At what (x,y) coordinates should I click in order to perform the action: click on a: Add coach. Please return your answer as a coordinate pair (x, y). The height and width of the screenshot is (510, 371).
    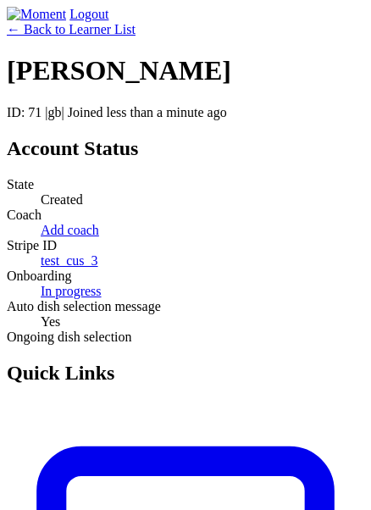
    Looking at the image, I should click on (70, 230).